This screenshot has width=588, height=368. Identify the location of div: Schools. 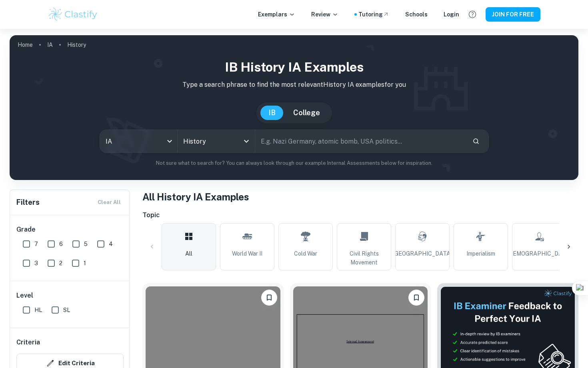
(416, 15).